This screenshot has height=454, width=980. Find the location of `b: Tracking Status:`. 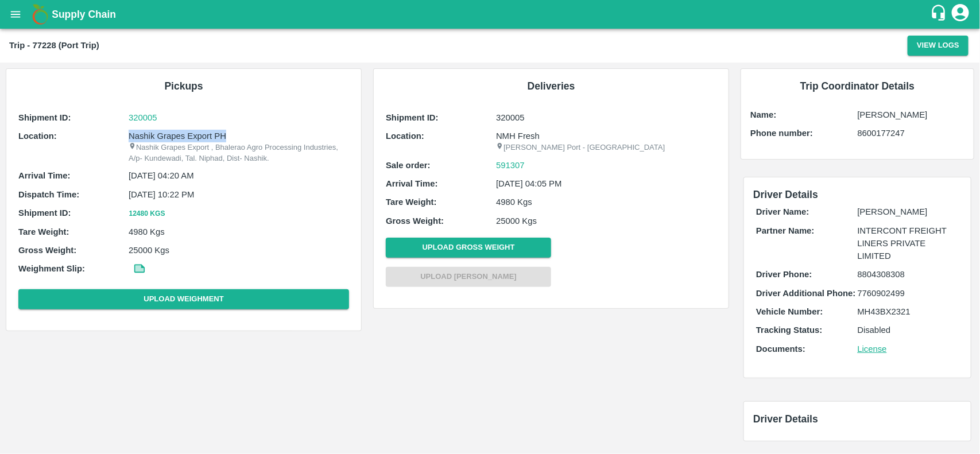

b: Tracking Status: is located at coordinates (789, 330).